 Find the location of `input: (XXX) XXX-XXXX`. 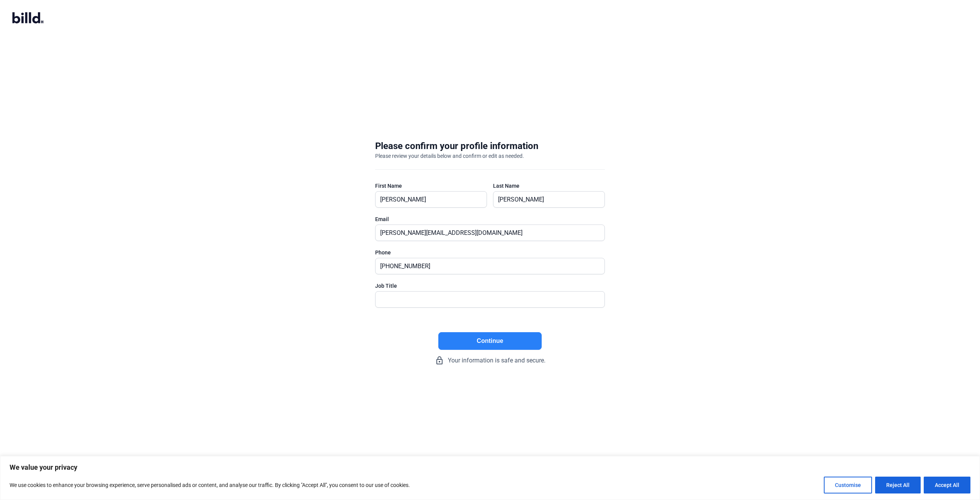

input: (XXX) XXX-XXXX is located at coordinates (486, 266).